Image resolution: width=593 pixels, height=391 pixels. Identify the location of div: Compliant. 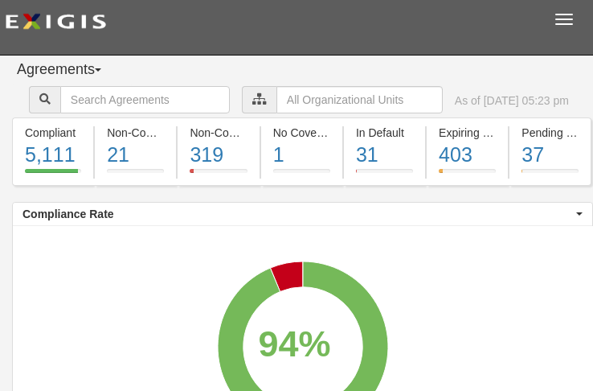
(53, 133).